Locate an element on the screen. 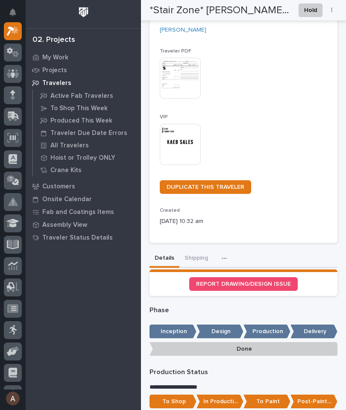  button: Hold is located at coordinates (311, 10).